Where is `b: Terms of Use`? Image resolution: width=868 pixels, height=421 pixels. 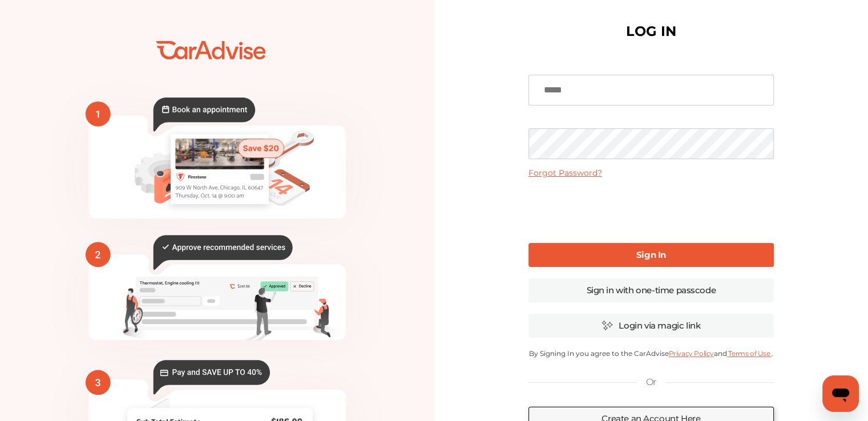
b: Terms of Use is located at coordinates (749, 353).